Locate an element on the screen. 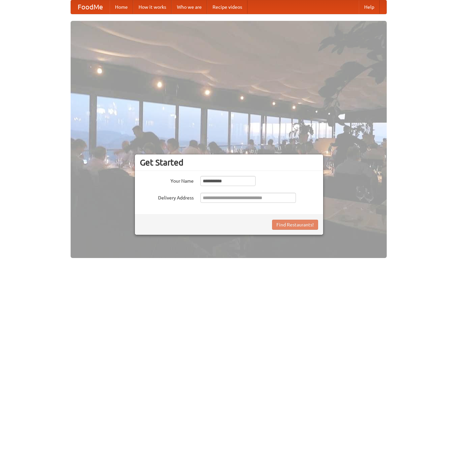 This screenshot has width=457, height=476. a: Recipe videos is located at coordinates (227, 7).